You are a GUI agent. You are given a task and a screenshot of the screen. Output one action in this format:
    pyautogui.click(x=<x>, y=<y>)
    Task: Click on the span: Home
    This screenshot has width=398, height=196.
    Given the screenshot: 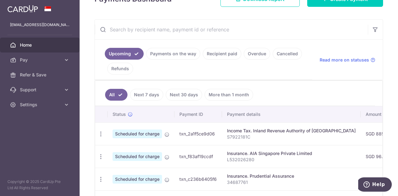 What is the action you would take?
    pyautogui.click(x=40, y=45)
    